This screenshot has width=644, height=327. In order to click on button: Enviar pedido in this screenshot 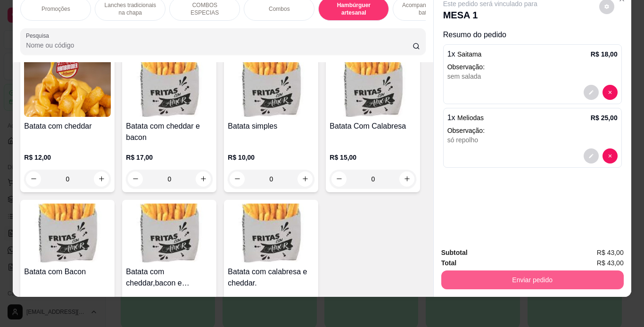, I will do `click(532, 280)`.